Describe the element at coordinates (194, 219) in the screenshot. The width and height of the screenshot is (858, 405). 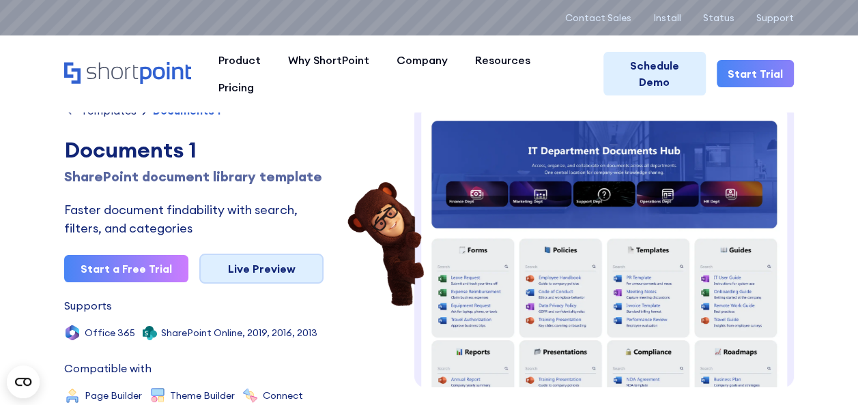
I see `div: Faster document findability with search, filters, and categories` at that location.